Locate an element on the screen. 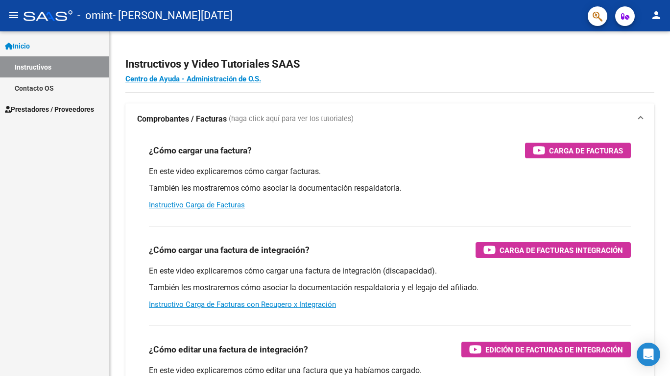  h2: Instructivos y Video Tutoriales SAAS is located at coordinates (390, 64).